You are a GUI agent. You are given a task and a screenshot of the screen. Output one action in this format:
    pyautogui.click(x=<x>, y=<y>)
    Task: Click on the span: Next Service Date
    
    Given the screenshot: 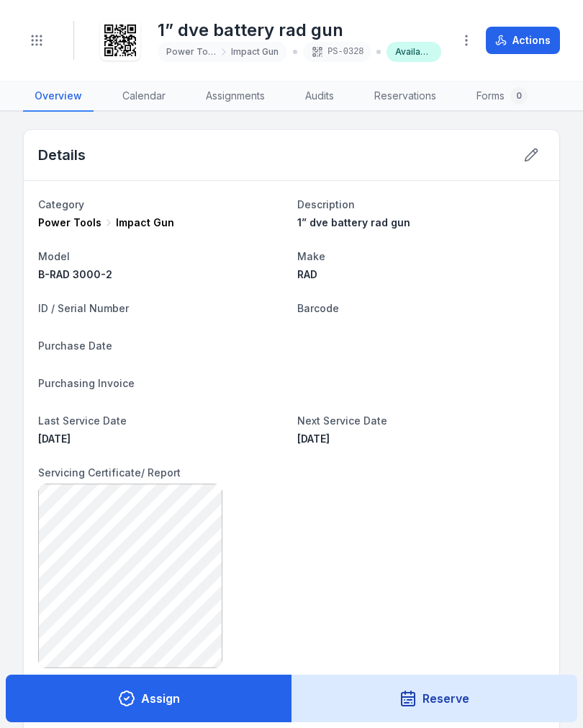 What is the action you would take?
    pyautogui.click(x=342, y=420)
    